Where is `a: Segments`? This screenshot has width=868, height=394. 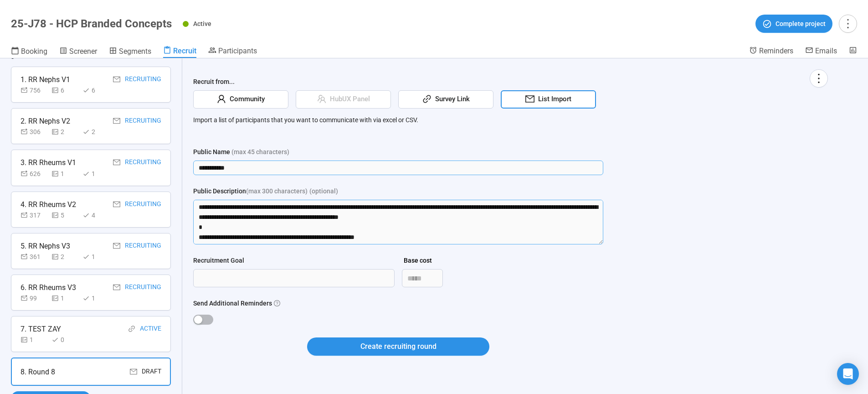 a: Segments is located at coordinates (130, 52).